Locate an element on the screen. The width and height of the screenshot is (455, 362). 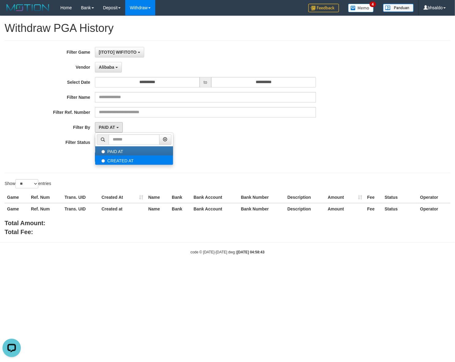
button: PAID AT is located at coordinates (109, 127).